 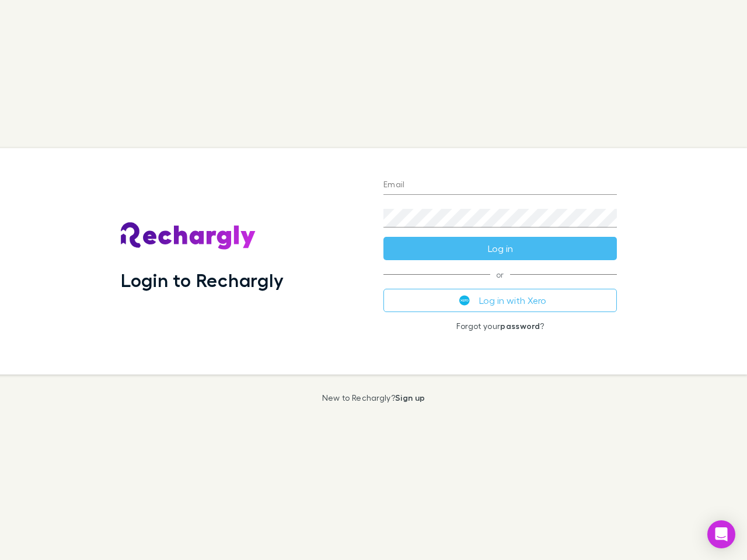 What do you see at coordinates (202, 280) in the screenshot?
I see `h1: Login to Rechargly` at bounding box center [202, 280].